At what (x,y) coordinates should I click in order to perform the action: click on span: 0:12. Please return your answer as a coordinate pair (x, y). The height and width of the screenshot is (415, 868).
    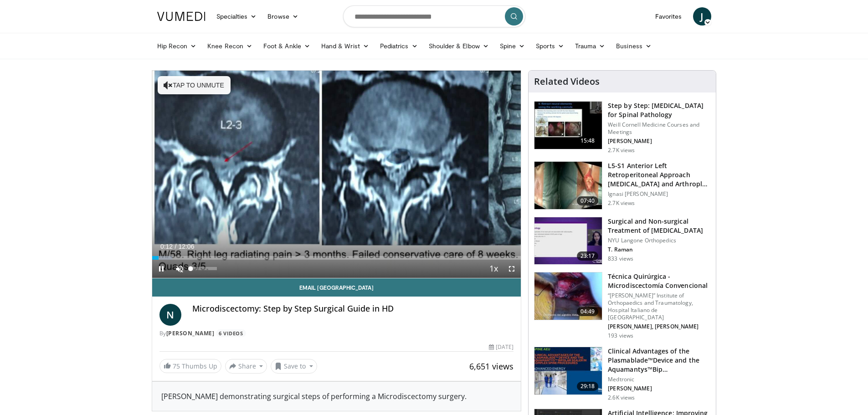
    Looking at the image, I should click on (166, 246).